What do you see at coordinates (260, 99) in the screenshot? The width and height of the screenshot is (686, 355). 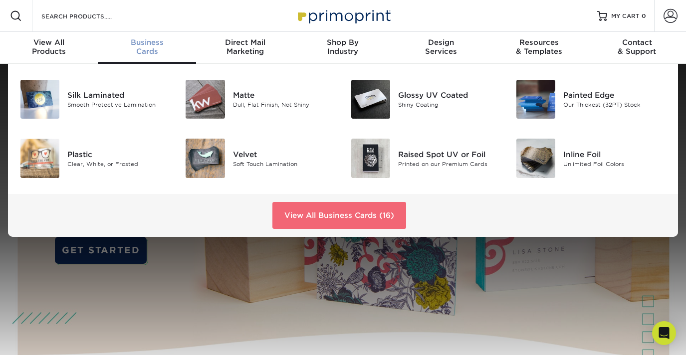 I see `a: Matte Business Cards Matte Dull, Flat Finish, Not Shiny` at bounding box center [260, 99].